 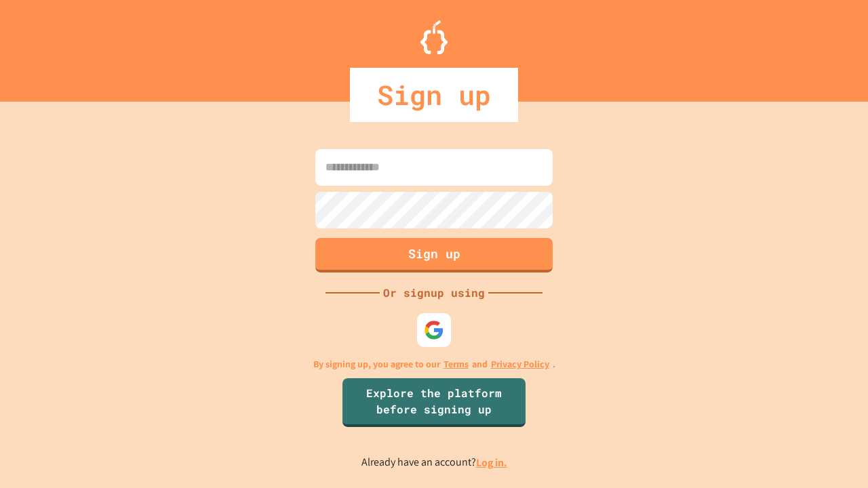 What do you see at coordinates (434, 95) in the screenshot?
I see `div: Sign up` at bounding box center [434, 95].